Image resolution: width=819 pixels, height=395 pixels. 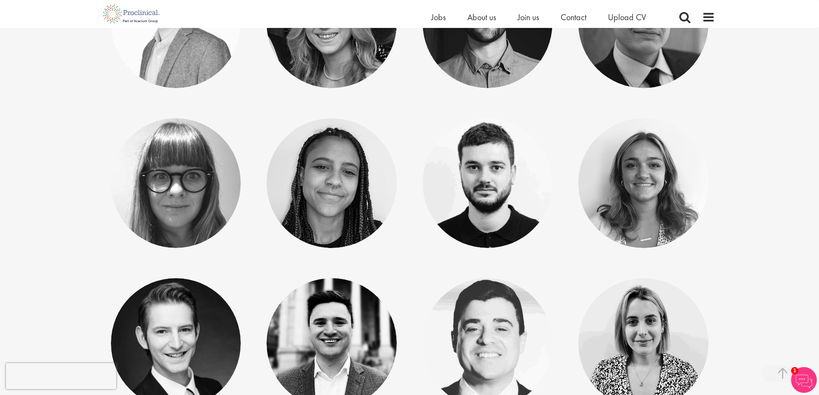 I want to click on span: Jobs, so click(x=438, y=17).